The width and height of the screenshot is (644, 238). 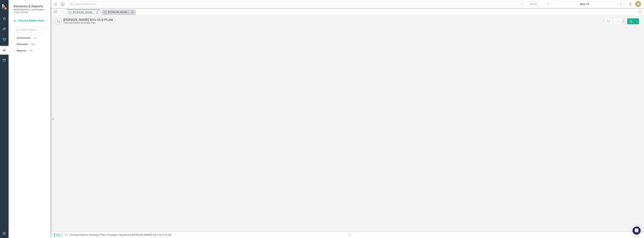 I want to click on div: May-25, so click(x=584, y=4).